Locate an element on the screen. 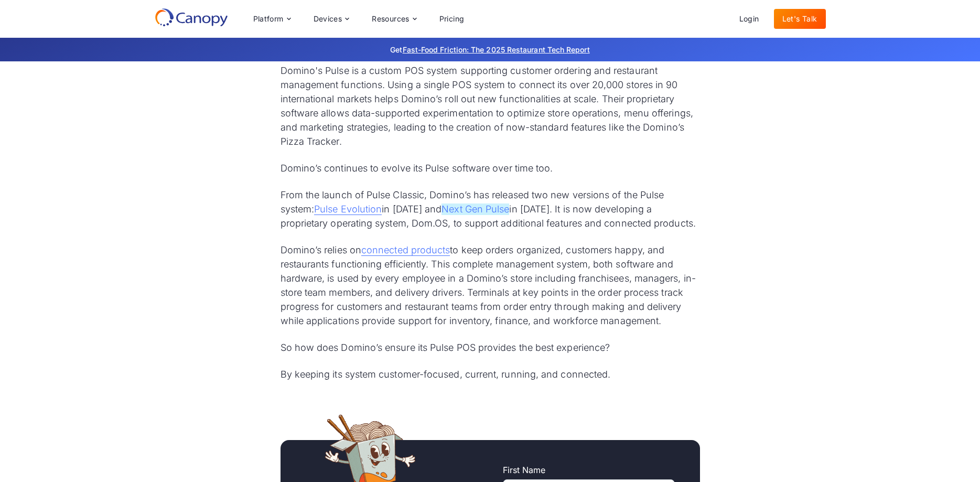 Image resolution: width=980 pixels, height=482 pixels. a: Pricing is located at coordinates (452, 19).